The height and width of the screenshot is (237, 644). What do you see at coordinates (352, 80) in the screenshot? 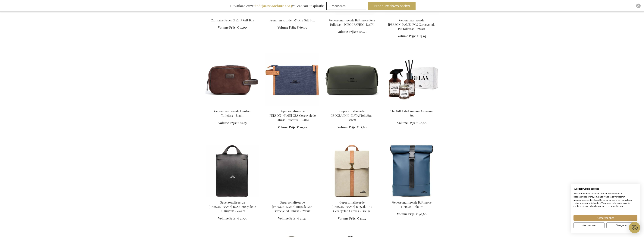
I see `img: Personalised Baltimore Toiletry Bag - Green` at bounding box center [352, 80].